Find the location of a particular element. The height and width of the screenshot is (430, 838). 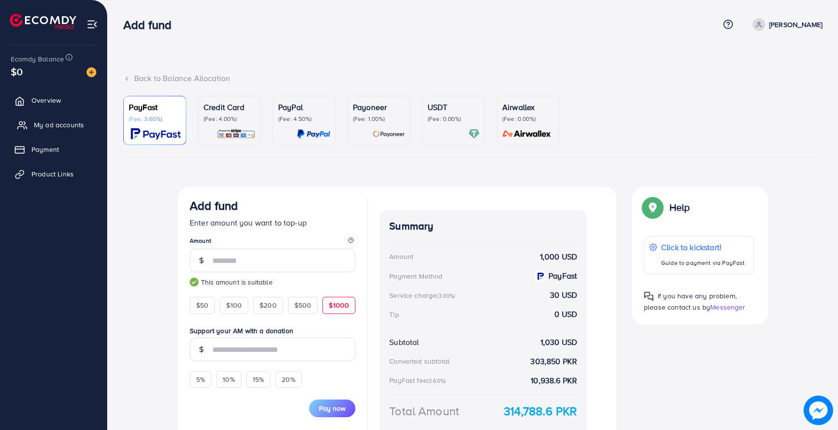

p: (Fee: 4.50%) is located at coordinates (304, 119).